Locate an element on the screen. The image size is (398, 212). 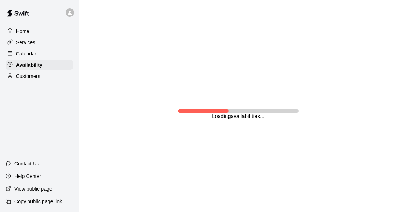
p: Help Center is located at coordinates (28, 176).